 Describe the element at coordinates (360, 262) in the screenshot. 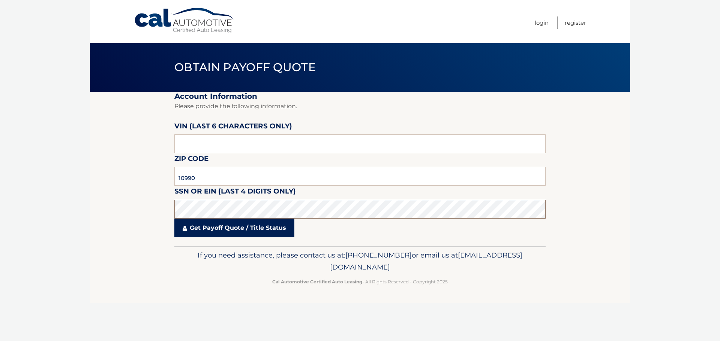

I see `p: If you need assistance, please contact us at: or email us at` at that location.